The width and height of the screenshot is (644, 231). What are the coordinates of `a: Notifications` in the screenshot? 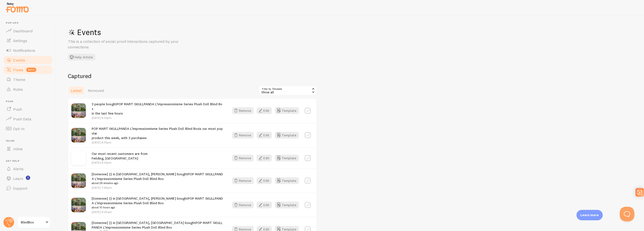 It's located at (28, 50).